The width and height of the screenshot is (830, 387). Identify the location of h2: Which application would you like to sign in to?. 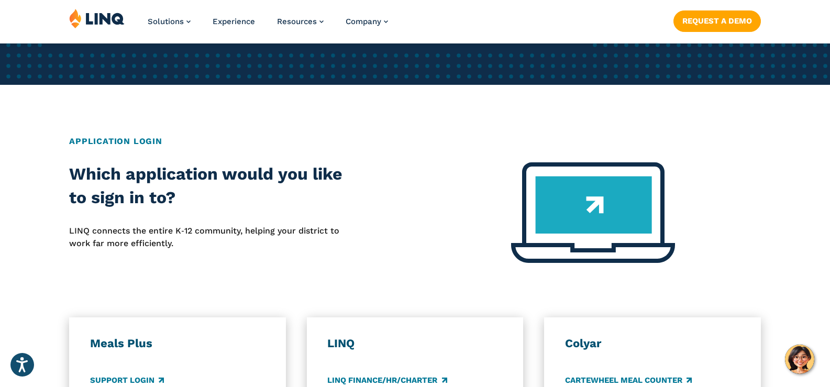
(207, 186).